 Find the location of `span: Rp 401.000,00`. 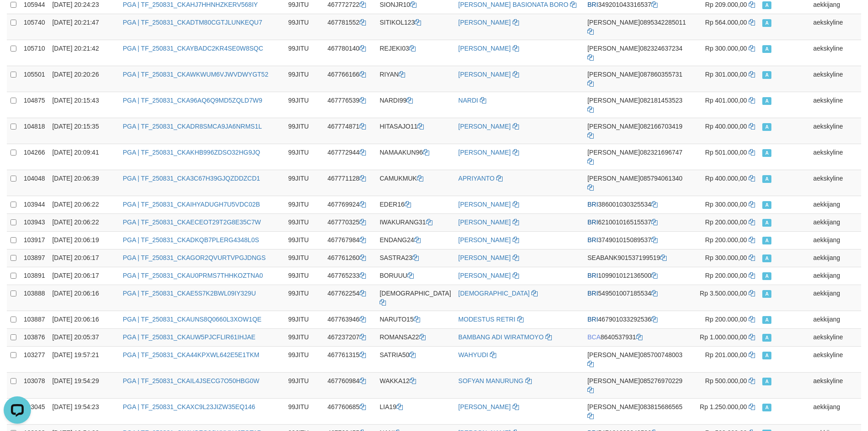

span: Rp 401.000,00 is located at coordinates (726, 101).